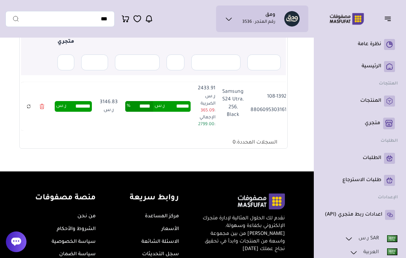 This screenshot has width=406, height=258. Describe the element at coordinates (360, 66) in the screenshot. I see `a: الرئيسية` at that location.